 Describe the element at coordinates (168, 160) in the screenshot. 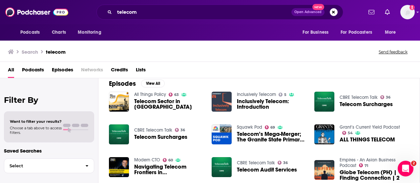

I see `a: 60` at that location.